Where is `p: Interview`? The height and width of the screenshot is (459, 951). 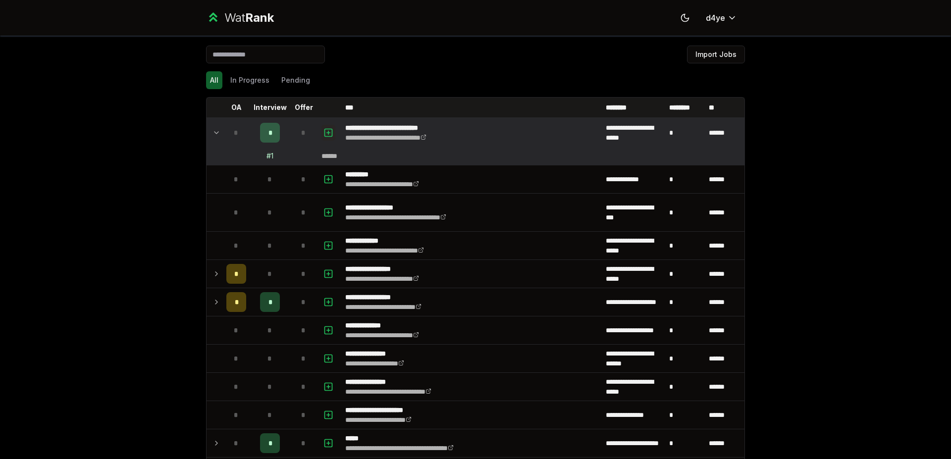
p: Interview is located at coordinates (270, 107).